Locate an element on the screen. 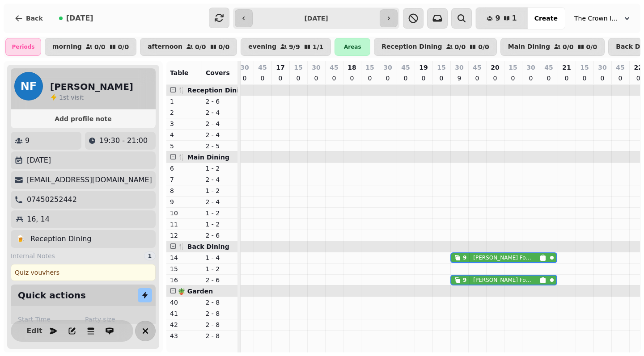 The height and width of the screenshot is (356, 644). p: 14 is located at coordinates (184, 257).